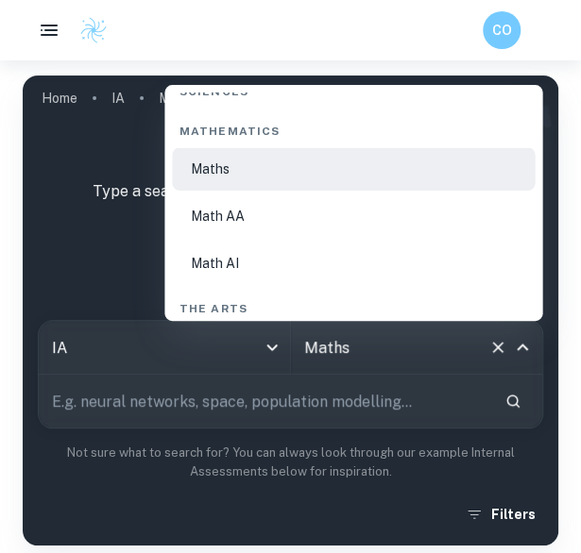 This screenshot has height=553, width=581. I want to click on button: CO, so click(501, 30).